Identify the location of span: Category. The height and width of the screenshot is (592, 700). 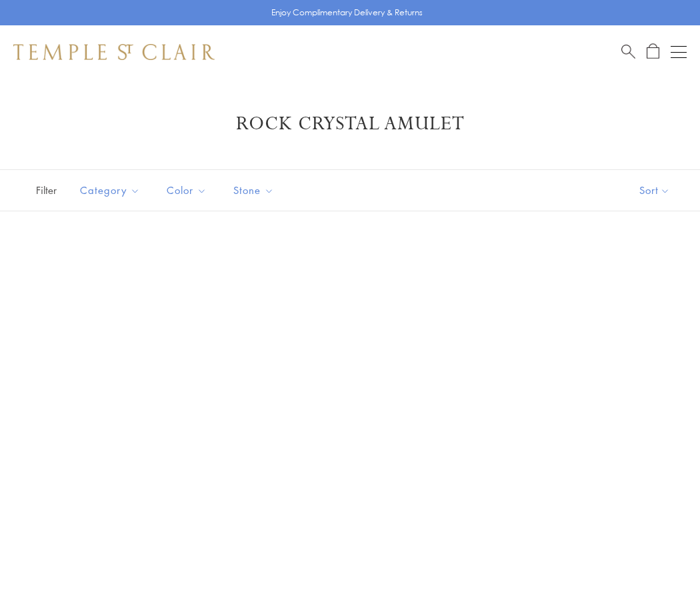
(111, 190).